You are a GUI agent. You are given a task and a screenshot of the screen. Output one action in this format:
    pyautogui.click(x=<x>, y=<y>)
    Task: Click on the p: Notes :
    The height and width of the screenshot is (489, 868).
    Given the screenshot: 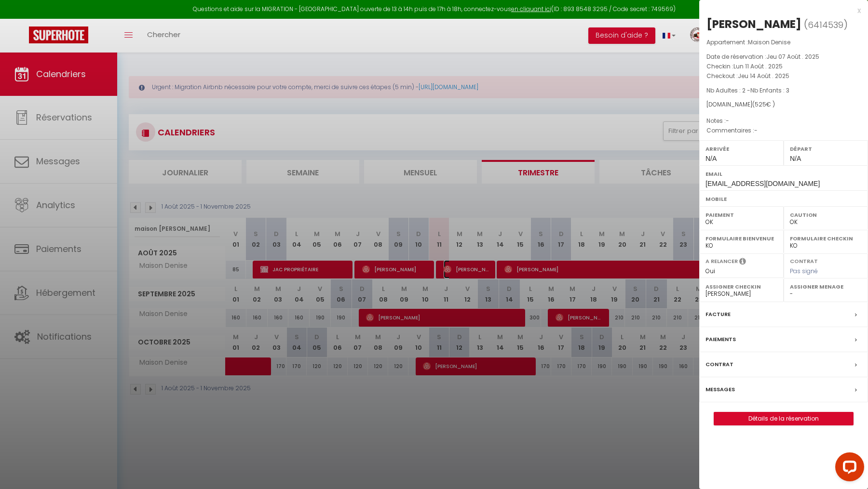 What is the action you would take?
    pyautogui.click(x=783, y=121)
    